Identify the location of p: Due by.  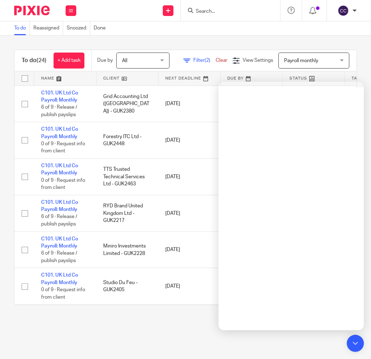
(105, 60).